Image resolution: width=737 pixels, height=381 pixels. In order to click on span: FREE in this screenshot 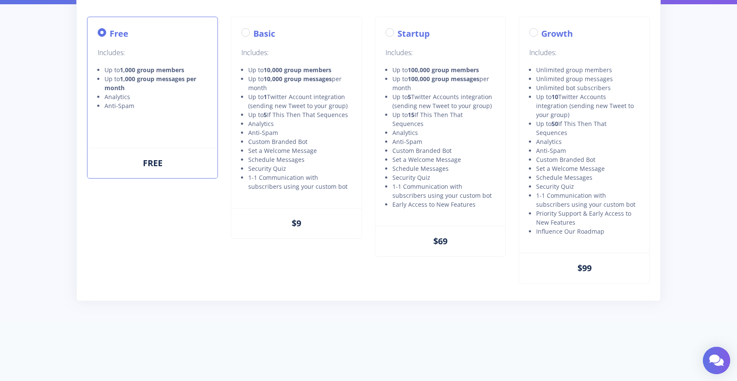, I will do `click(153, 163)`.